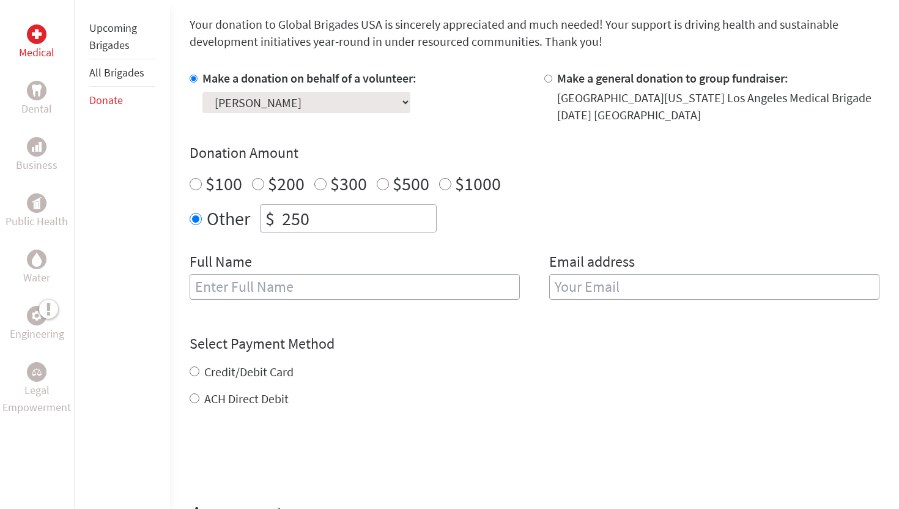  What do you see at coordinates (37, 90) in the screenshot?
I see `img: Dental` at bounding box center [37, 90].